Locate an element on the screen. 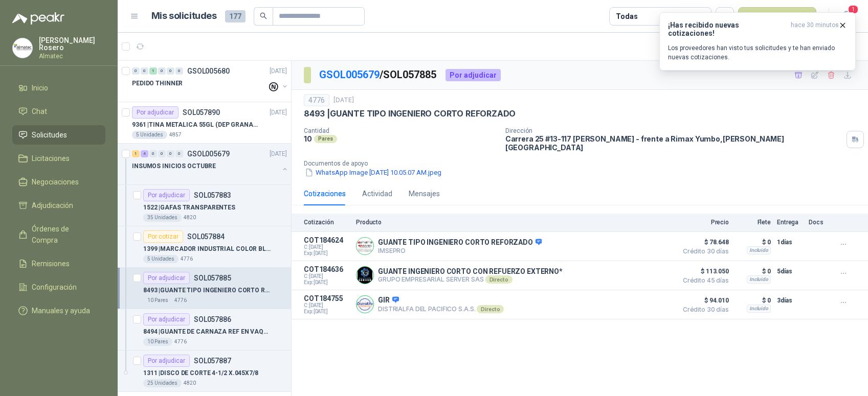 This screenshot has height=396, width=868. p: GSOL005680 is located at coordinates (208, 71).